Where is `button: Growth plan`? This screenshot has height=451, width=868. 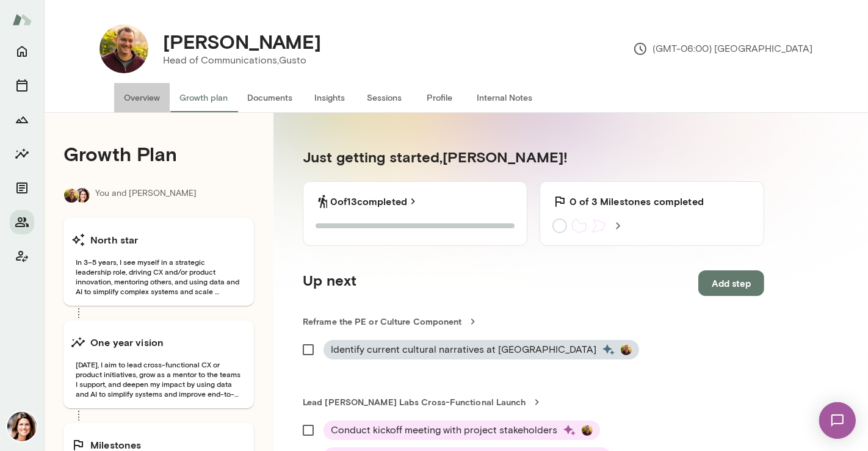 button: Growth plan is located at coordinates (203, 98).